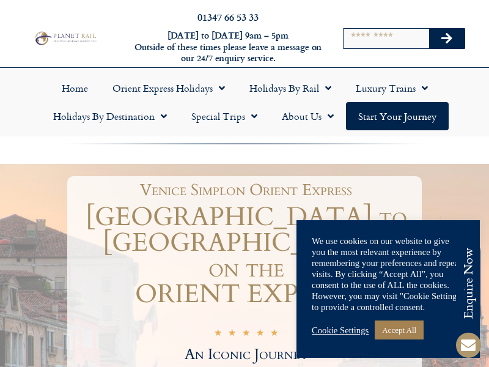 This screenshot has height=367, width=489. Describe the element at coordinates (75, 88) in the screenshot. I see `a: Home` at that location.